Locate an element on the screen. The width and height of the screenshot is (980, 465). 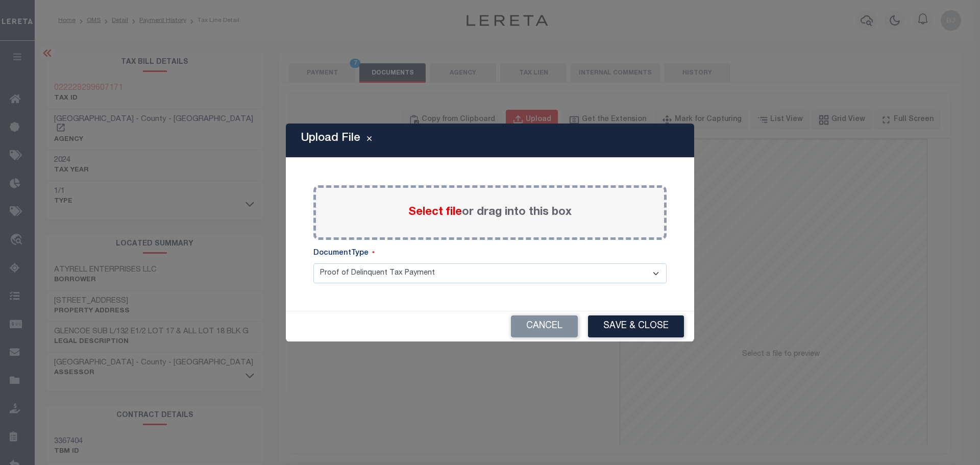
button: Cancel is located at coordinates (544, 326).